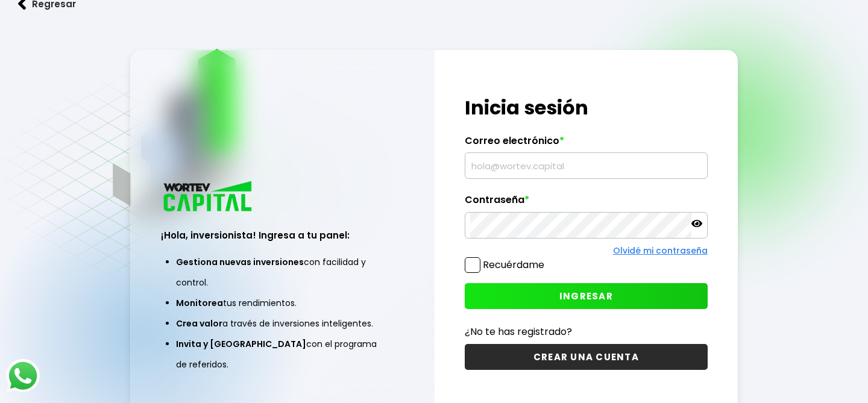 This screenshot has height=403, width=868. What do you see at coordinates (282, 273) in the screenshot?
I see `li: con facilidad y control.` at bounding box center [282, 273].